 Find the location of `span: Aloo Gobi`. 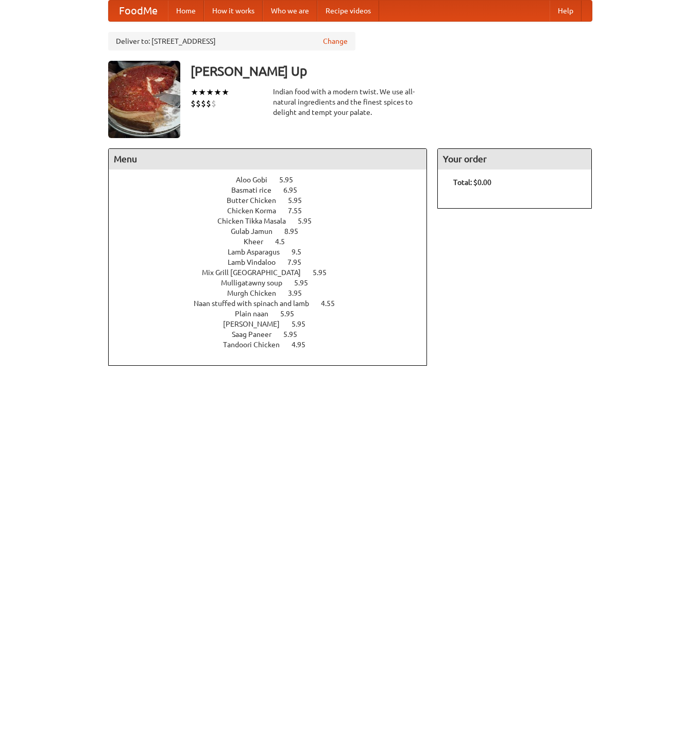

span: Aloo Gobi is located at coordinates (256, 180).